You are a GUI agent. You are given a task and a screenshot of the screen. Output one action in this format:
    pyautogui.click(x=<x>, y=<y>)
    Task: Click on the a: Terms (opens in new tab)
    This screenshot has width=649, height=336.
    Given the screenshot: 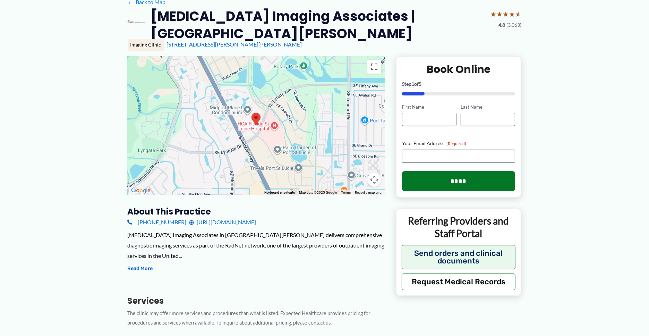 What is the action you would take?
    pyautogui.click(x=346, y=192)
    